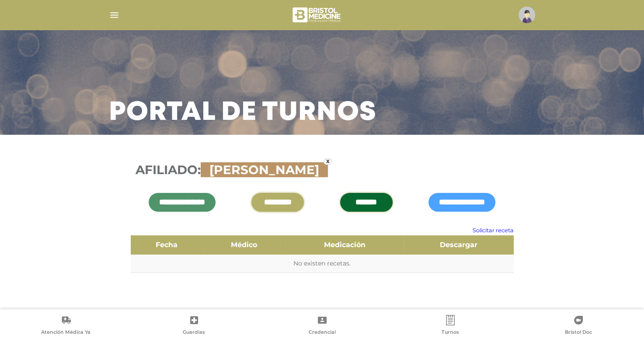  What do you see at coordinates (194, 326) in the screenshot?
I see `a: Guardias` at bounding box center [194, 326].